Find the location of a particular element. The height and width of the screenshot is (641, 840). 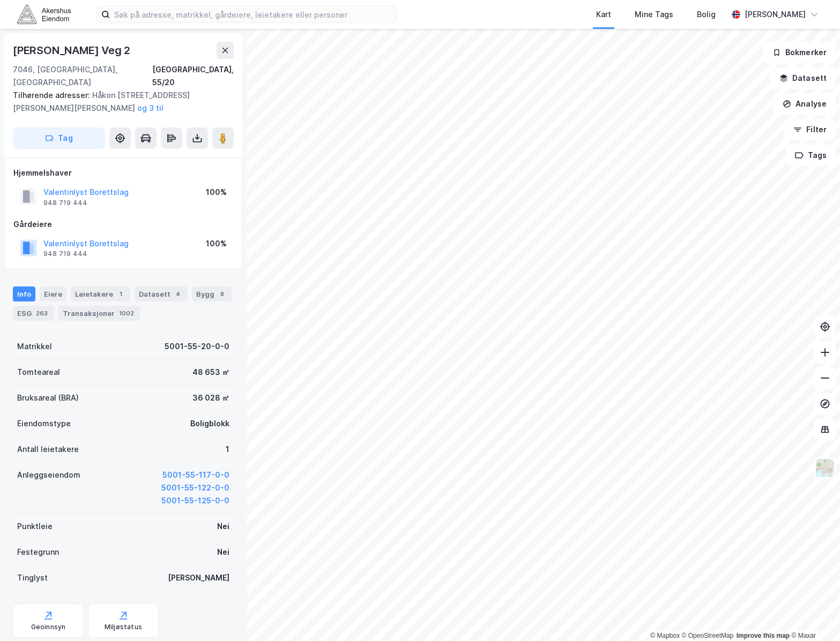

div: Eiendomstype is located at coordinates (44, 424).